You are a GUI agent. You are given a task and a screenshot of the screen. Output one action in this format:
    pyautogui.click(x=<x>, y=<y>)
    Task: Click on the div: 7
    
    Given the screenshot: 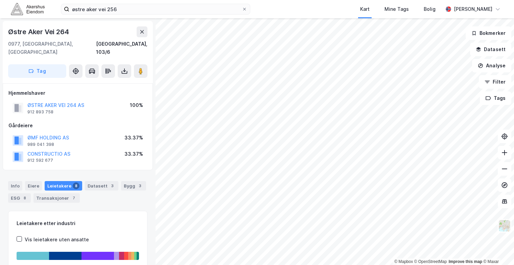 What is the action you would take?
    pyautogui.click(x=74, y=198)
    